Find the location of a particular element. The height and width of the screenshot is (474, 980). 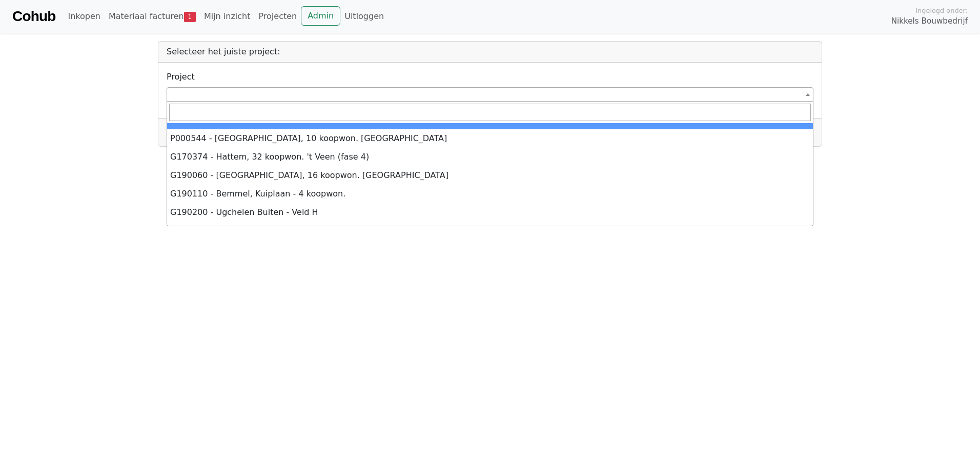

li: G190200 - Ugchelen Buiten - Veld H is located at coordinates (490, 213).